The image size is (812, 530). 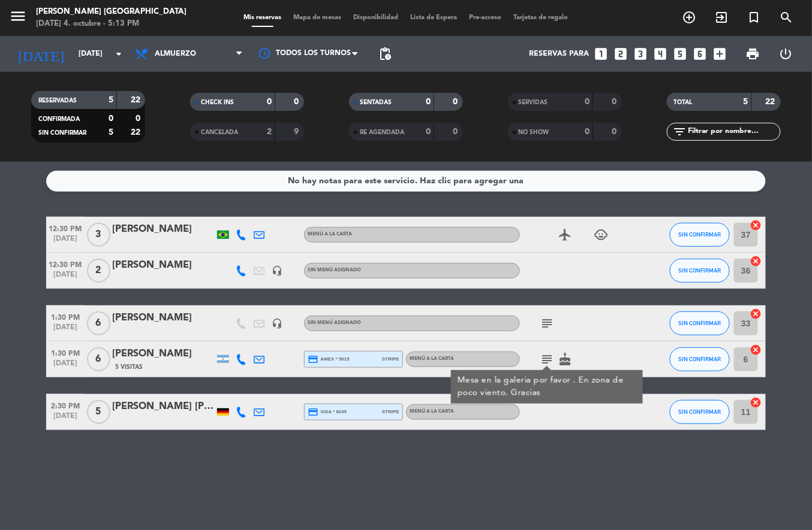 I want to click on span: RESERVADAS, so click(x=57, y=101).